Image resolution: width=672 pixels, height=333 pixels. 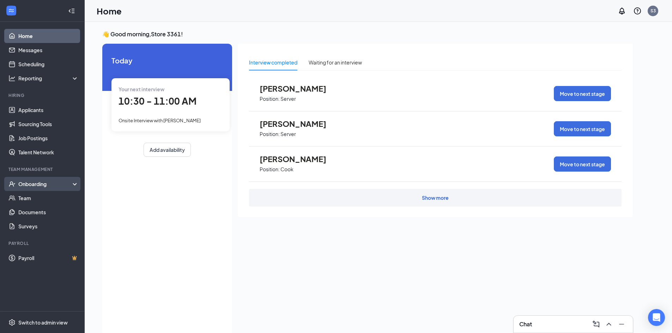 What do you see at coordinates (596, 324) in the screenshot?
I see `svg: ComposeMessage` at bounding box center [596, 324].